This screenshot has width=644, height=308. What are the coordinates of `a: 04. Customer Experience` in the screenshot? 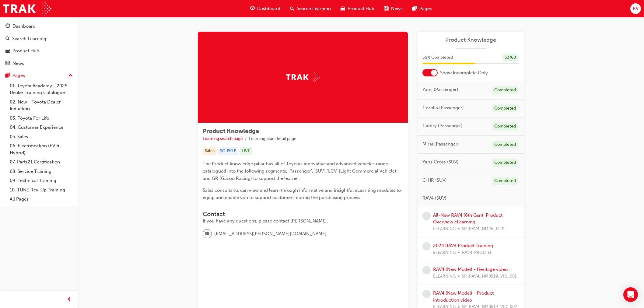 It's located at (41, 127).